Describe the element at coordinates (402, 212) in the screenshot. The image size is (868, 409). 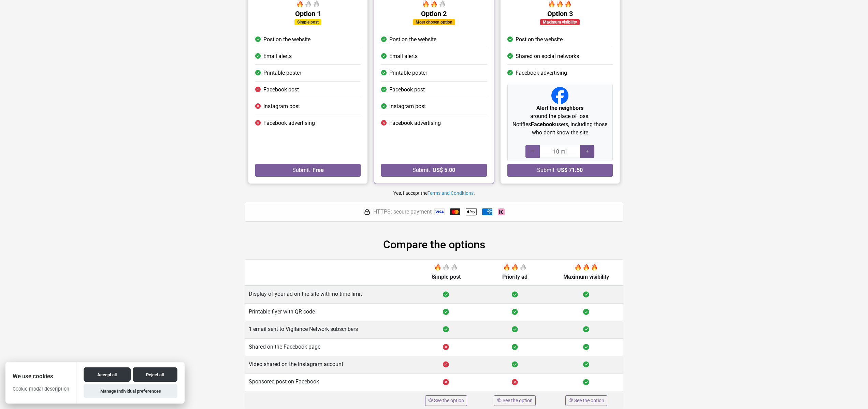
I see `span: HTTPS: secure payment` at that location.